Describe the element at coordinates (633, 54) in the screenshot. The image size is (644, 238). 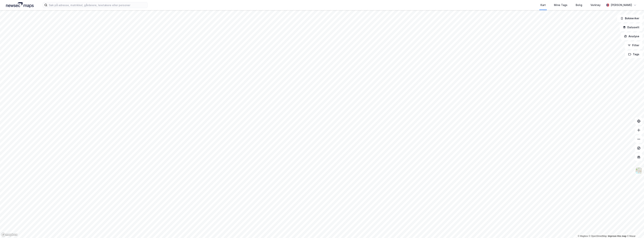
I see `button: Tags` at that location.